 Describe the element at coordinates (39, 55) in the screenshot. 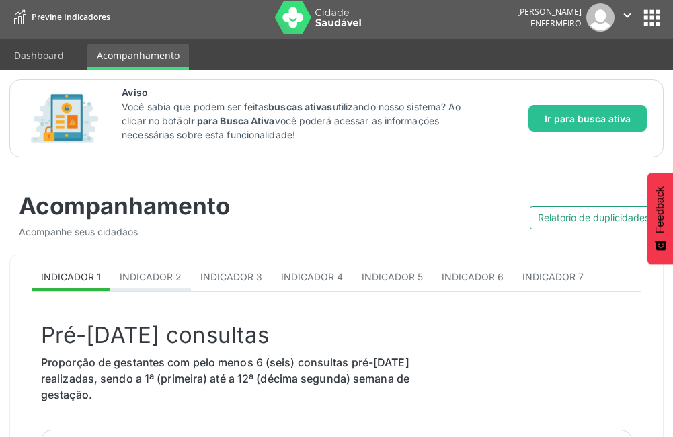

I see `a: Dashboard` at that location.